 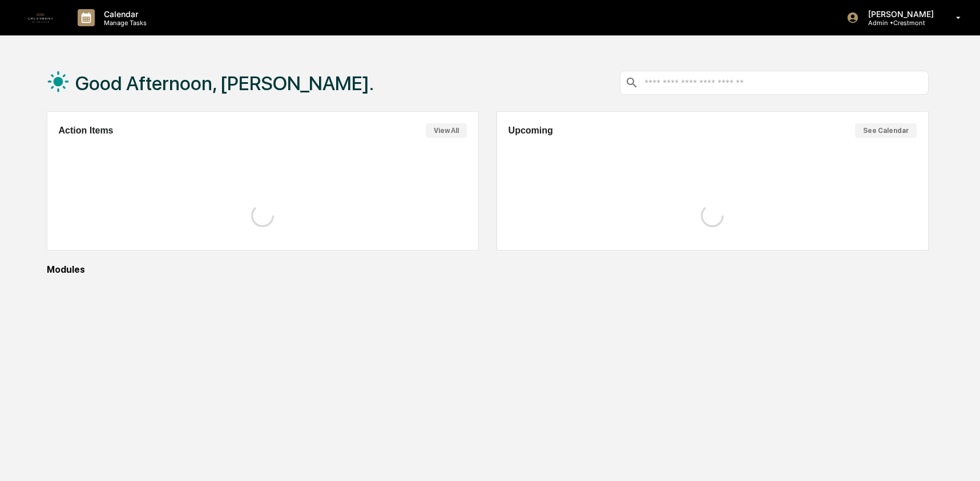 I want to click on p: Admin • Crestmont, so click(x=899, y=23).